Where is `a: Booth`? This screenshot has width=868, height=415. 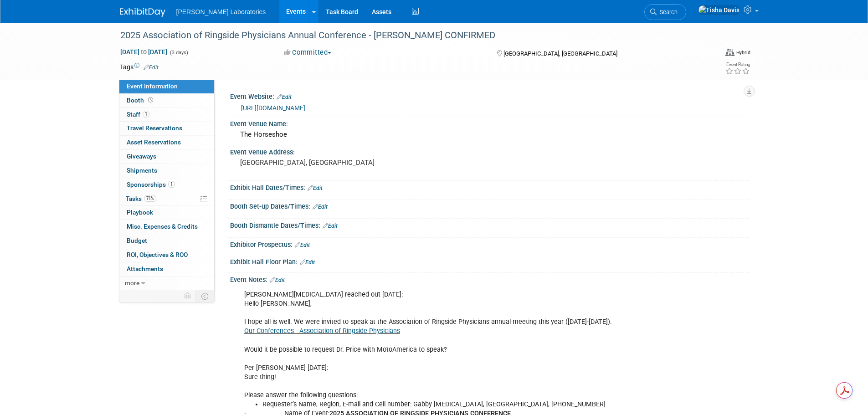
a: Booth is located at coordinates (167, 101).